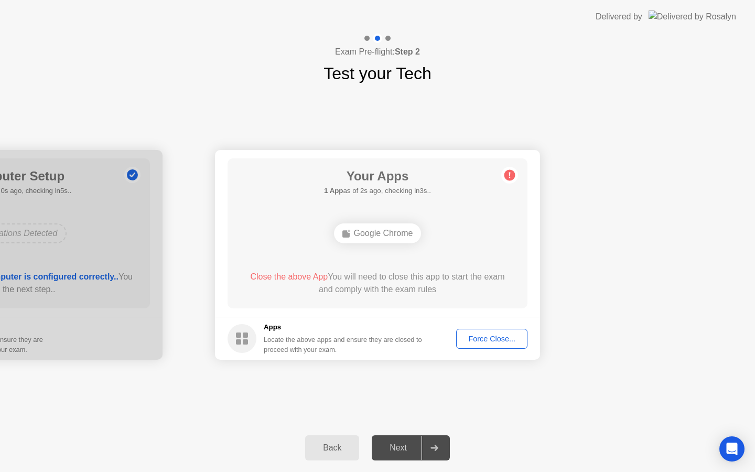 The image size is (755, 472). I want to click on div: Open Intercom Messenger, so click(732, 449).